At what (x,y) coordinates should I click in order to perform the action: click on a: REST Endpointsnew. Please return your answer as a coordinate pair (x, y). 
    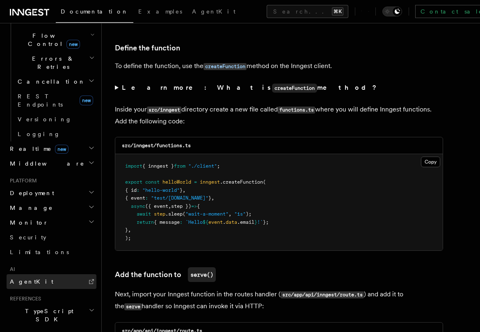
    Looking at the image, I should click on (55, 100).